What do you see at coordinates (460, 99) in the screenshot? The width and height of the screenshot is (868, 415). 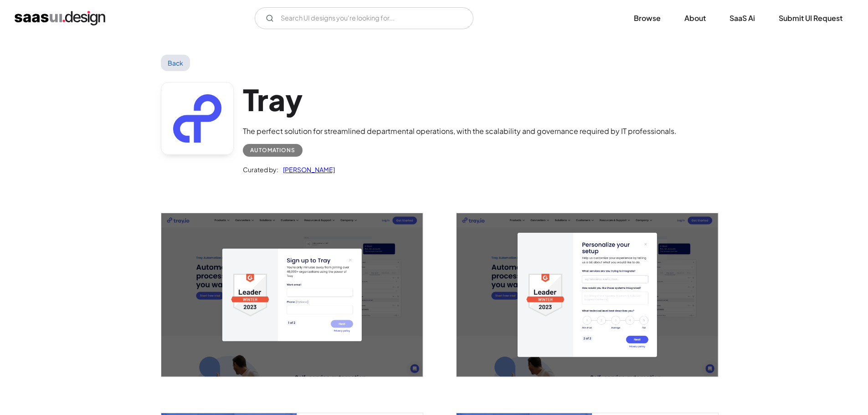 I see `h1: Tray` at bounding box center [460, 99].